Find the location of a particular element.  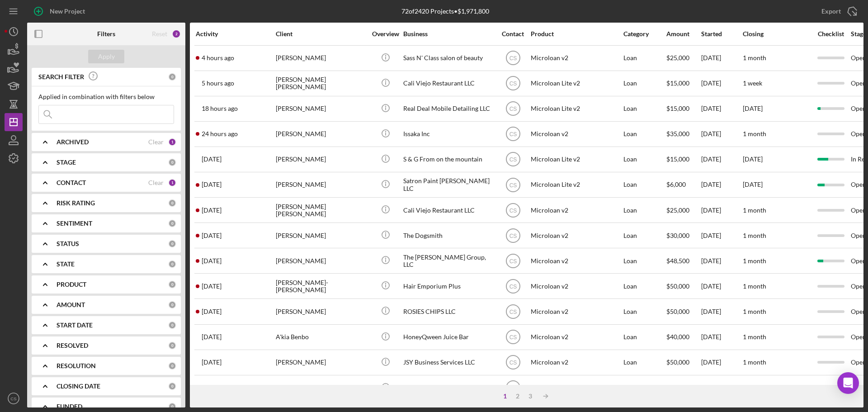

div: Overview is located at coordinates (385, 34).